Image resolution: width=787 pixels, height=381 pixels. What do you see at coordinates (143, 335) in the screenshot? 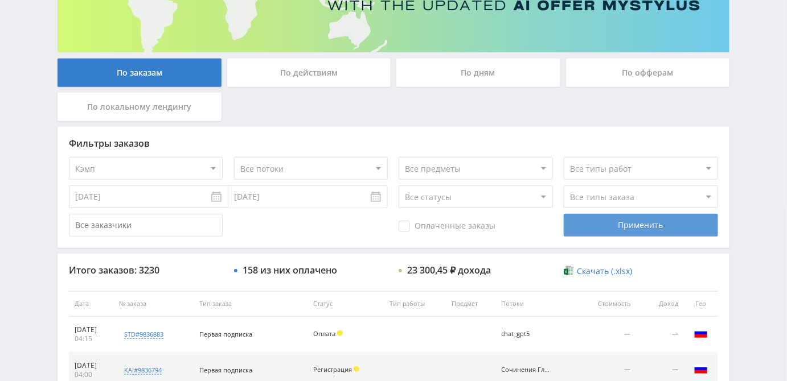
I see `div: std#9836883` at bounding box center [143, 335].